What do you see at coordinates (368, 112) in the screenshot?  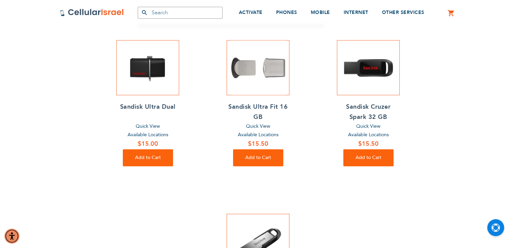 I see `h2: Sandisk Cruzer Spark 32 GB` at bounding box center [368, 112].